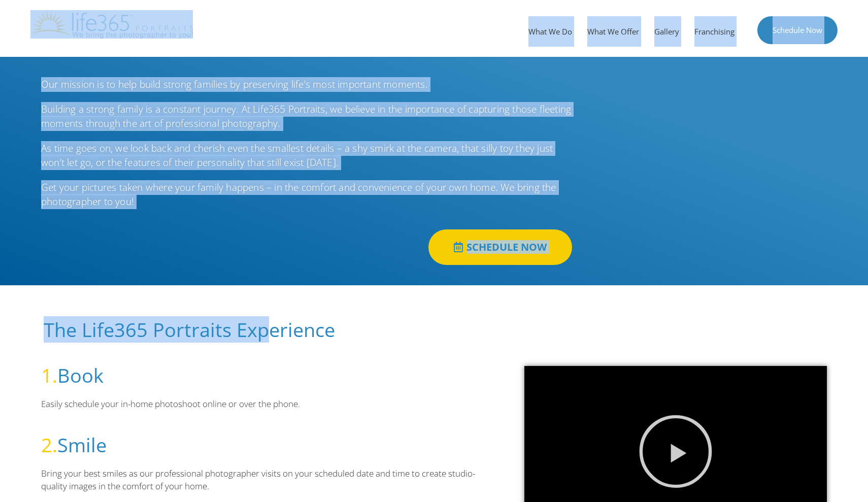 Image resolution: width=868 pixels, height=502 pixels. What do you see at coordinates (258, 480) in the screenshot?
I see `span: Bring your best smiles as our professional photographer visits on your scheduled date and time to...` at bounding box center [258, 480].